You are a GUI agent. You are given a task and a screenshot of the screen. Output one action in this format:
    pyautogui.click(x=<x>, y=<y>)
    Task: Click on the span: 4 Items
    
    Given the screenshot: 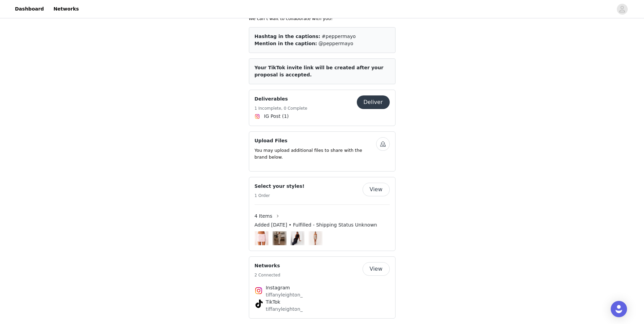 What is the action you would take?
    pyautogui.click(x=263, y=216)
    